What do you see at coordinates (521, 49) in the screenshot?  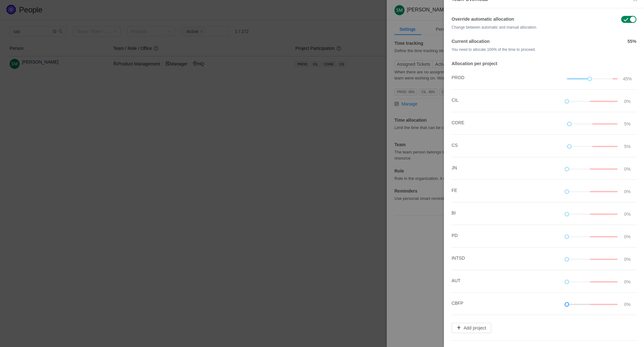 I see `div: You need to allocate 100% of the time to proceed.` at bounding box center [521, 49].